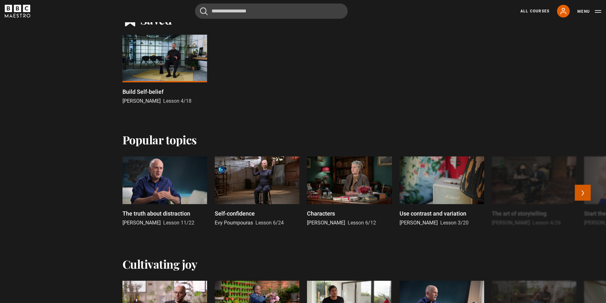 The width and height of the screenshot is (606, 303). I want to click on span: Lesson 11/22, so click(179, 223).